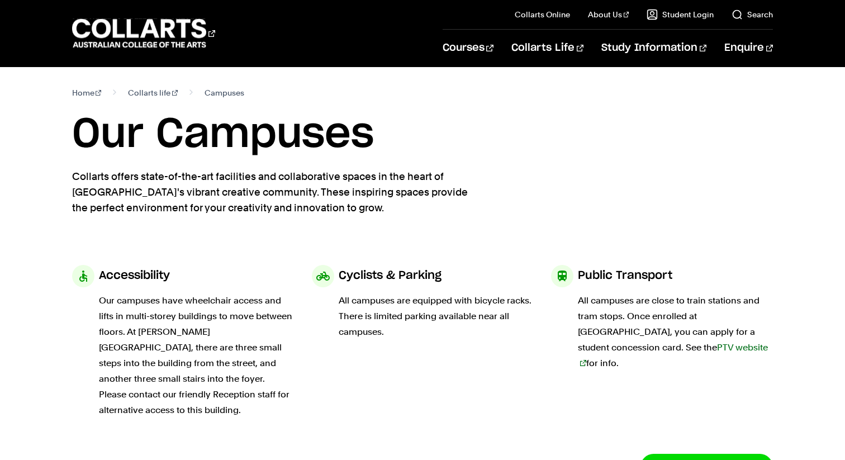  Describe the element at coordinates (196, 355) in the screenshot. I see `p: Our campuses have wheelchair access and lifts in multi-storey buildings to move between floors. A...` at that location.